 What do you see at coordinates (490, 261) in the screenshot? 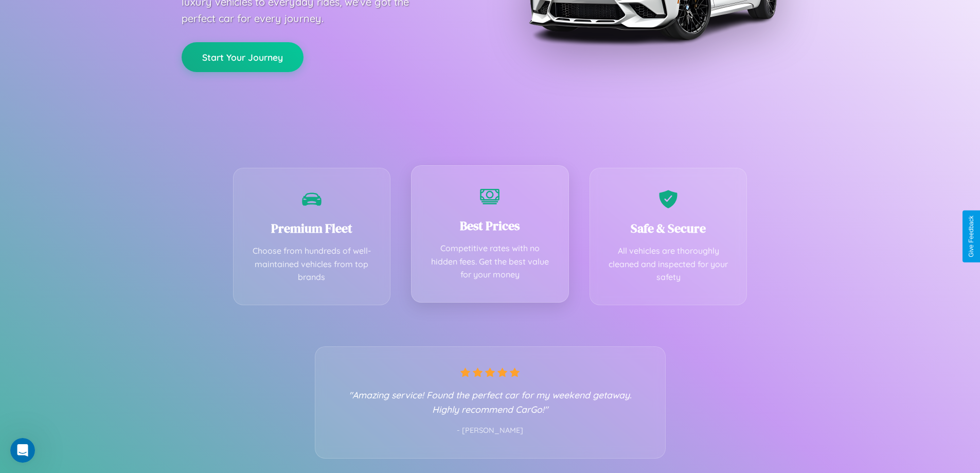
I see `p: Competitive rates with no hidden fees. Get the best value for your money` at bounding box center [490, 261].